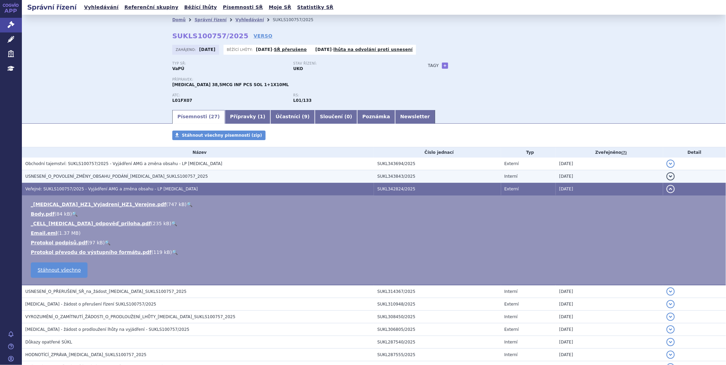 The height and width of the screenshot is (365, 726). Describe the element at coordinates (292, 117) in the screenshot. I see `a: Účastníci (9)` at that location.